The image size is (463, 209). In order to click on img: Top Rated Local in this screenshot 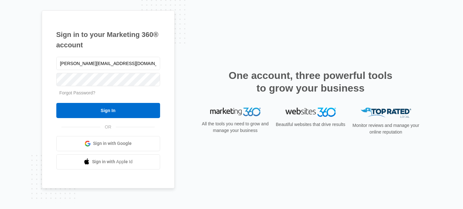, I will do `click(386, 113)`.